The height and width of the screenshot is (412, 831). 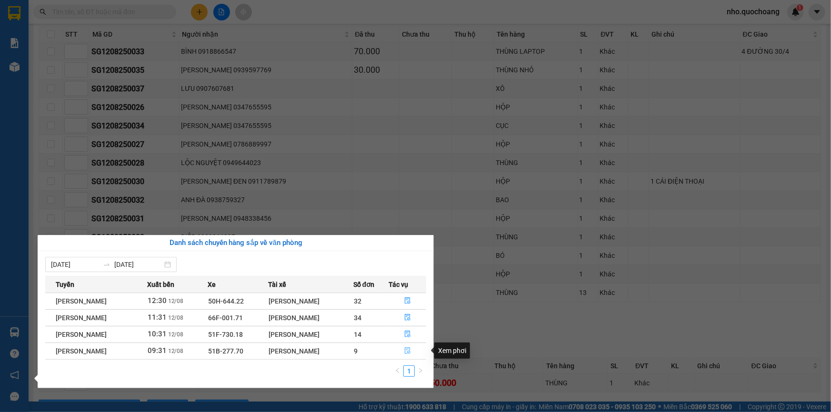 What do you see at coordinates (107, 265) in the screenshot?
I see `span: to` at bounding box center [107, 265].